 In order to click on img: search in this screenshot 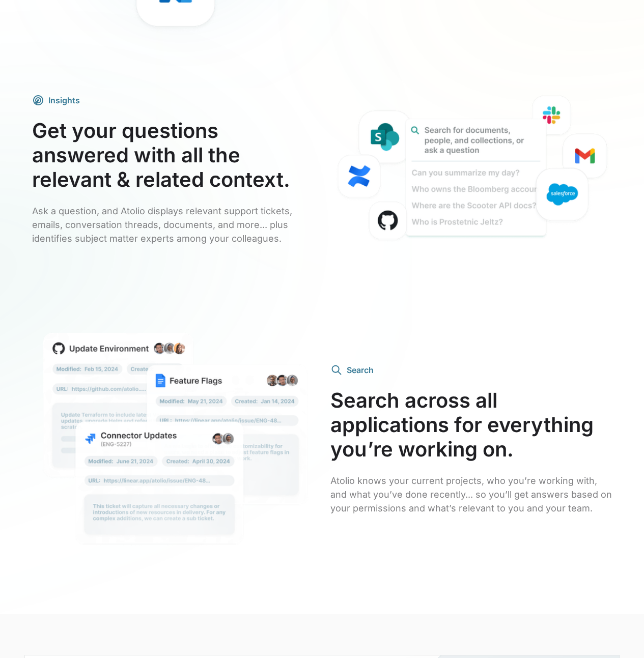, I will do `click(172, 440)`.